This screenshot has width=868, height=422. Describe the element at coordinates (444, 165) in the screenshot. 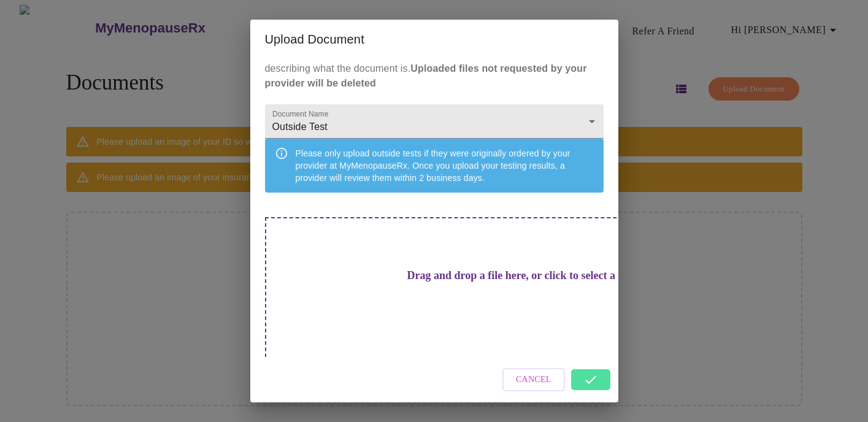

I see `div: Please only upload outside tests if they were originally ordered by your provider at MyMenopauseR...` at that location.